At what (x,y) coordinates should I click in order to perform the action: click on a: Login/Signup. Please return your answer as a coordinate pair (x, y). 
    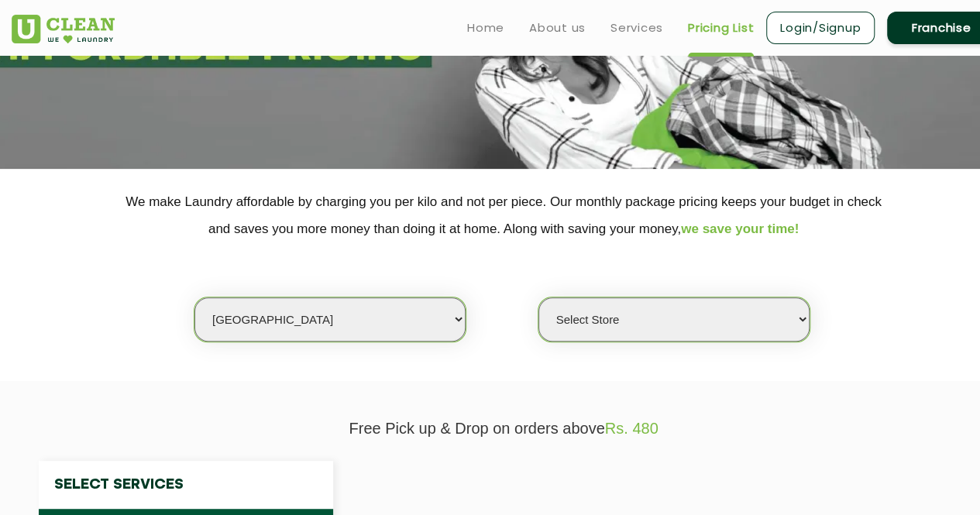
    Looking at the image, I should click on (821, 28).